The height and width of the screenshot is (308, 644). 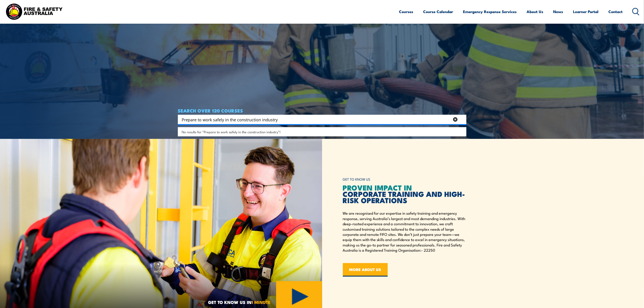 What do you see at coordinates (405, 194) in the screenshot?
I see `h2: CORPORATE TRAINING AND HIGH-RISK OPERATIONS` at bounding box center [405, 194].